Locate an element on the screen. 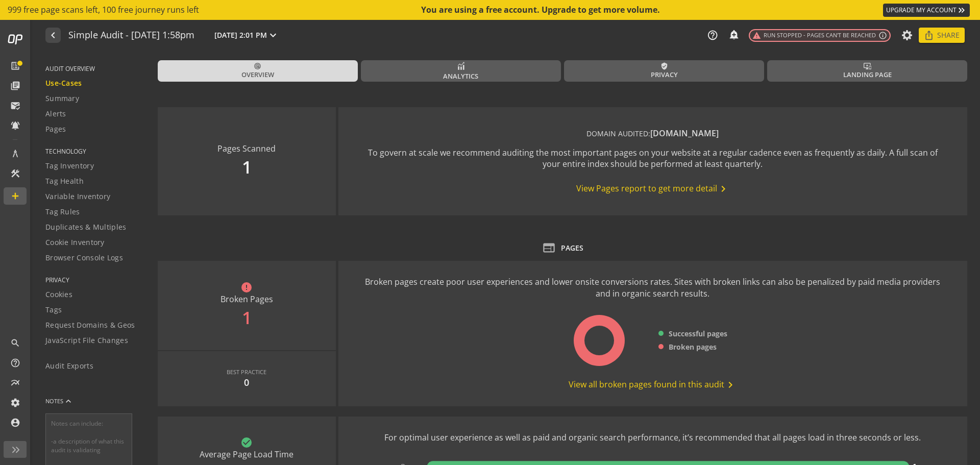 The height and width of the screenshot is (465, 980). mat-icon: web is located at coordinates (549, 247).